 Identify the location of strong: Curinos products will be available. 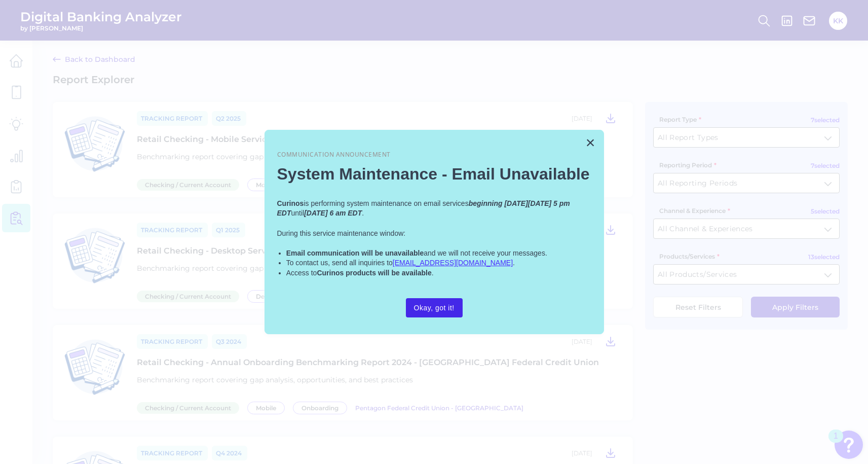
(374, 273).